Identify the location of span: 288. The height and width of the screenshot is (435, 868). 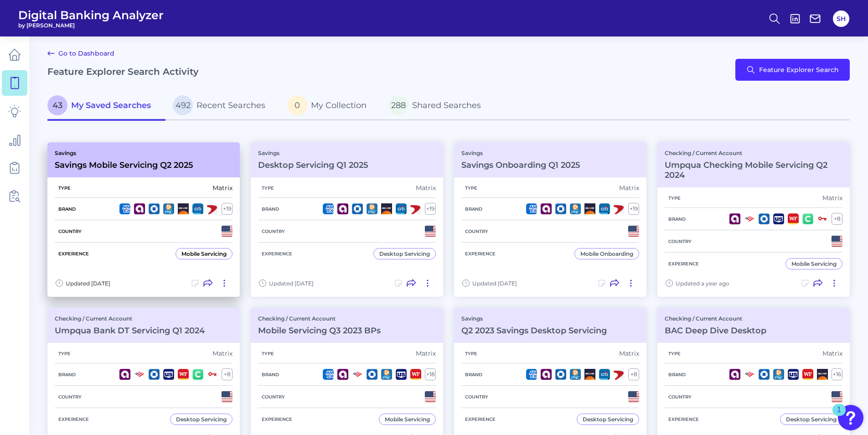
(398, 105).